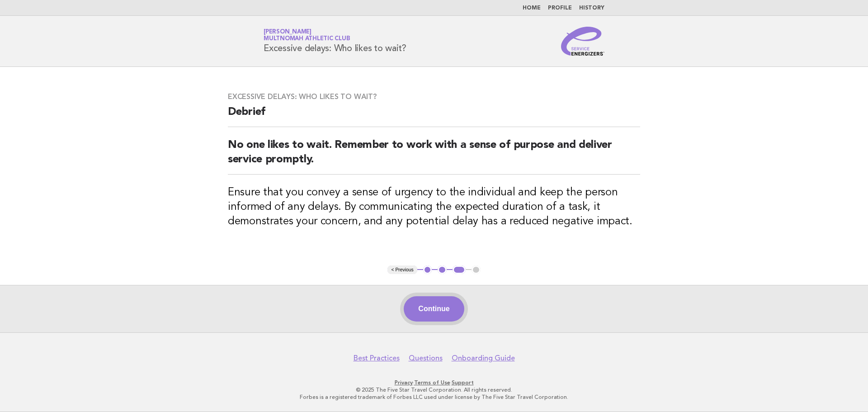 The width and height of the screenshot is (868, 412). What do you see at coordinates (307, 39) in the screenshot?
I see `span: Multnomah Athletic Club` at bounding box center [307, 39].